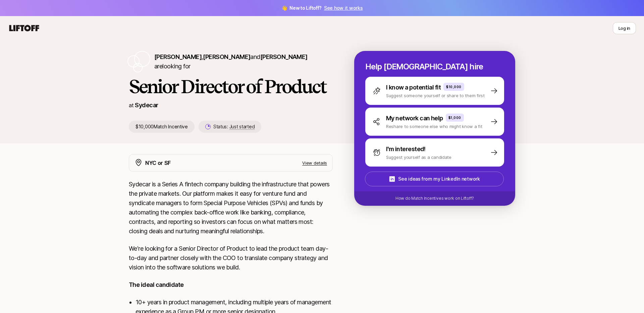  Describe the element at coordinates (231, 258) in the screenshot. I see `p: We're looking for a Senior Director of Product to lead the product team day-to-day and partner cl...` at that location.